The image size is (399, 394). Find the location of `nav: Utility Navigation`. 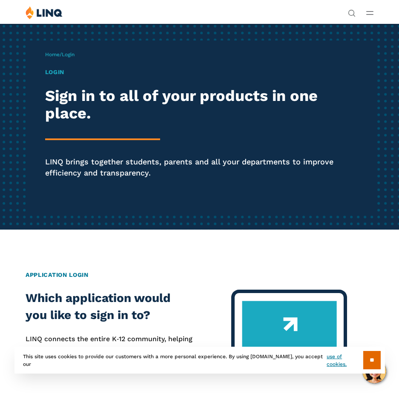

nav: Utility Navigation is located at coordinates (352, 11).